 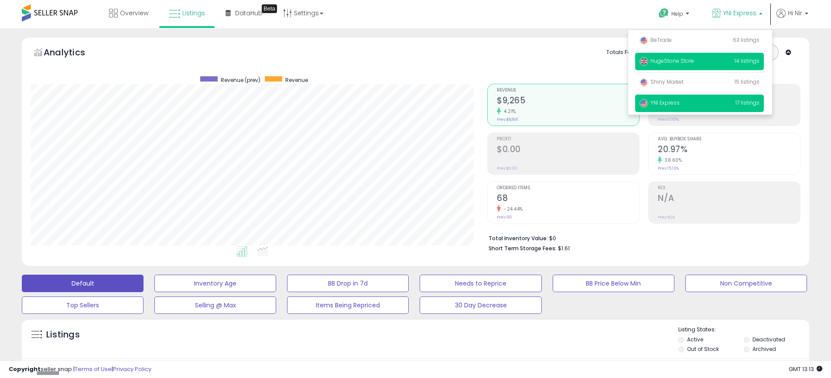 I want to click on img: uk.png, so click(x=643, y=61).